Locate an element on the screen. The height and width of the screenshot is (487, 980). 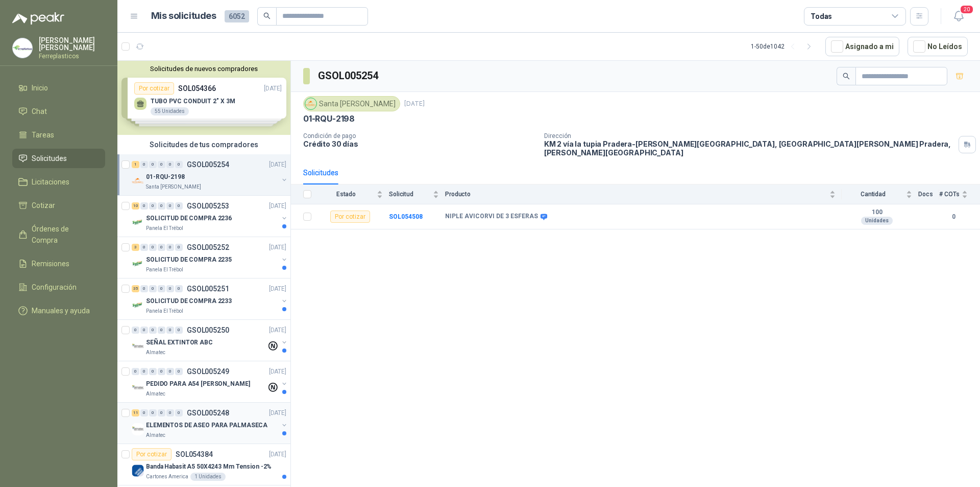
div: 10 is located at coordinates (135, 206).